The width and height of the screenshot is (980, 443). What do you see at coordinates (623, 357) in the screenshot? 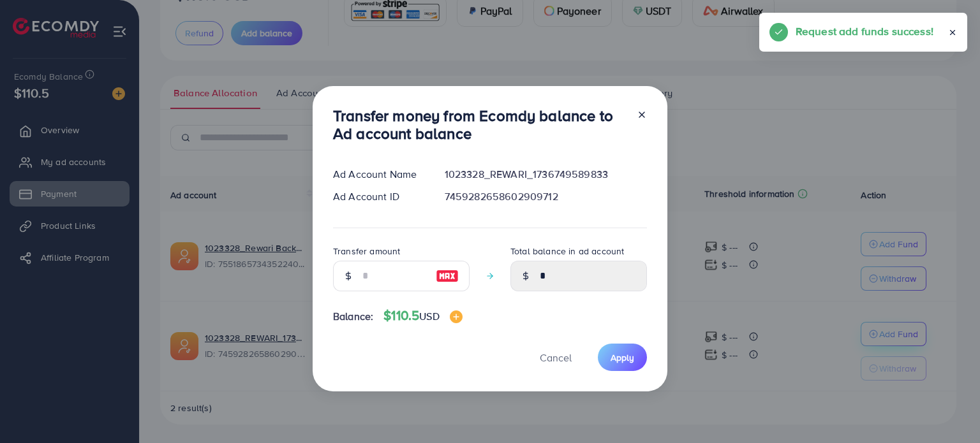
I see `button: Apply` at bounding box center [623, 357].